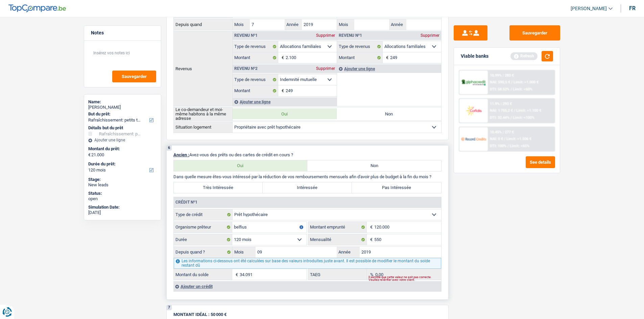 The image size is (644, 319). What do you see at coordinates (475, 56) in the screenshot?
I see `div: Viable banks` at bounding box center [475, 56].